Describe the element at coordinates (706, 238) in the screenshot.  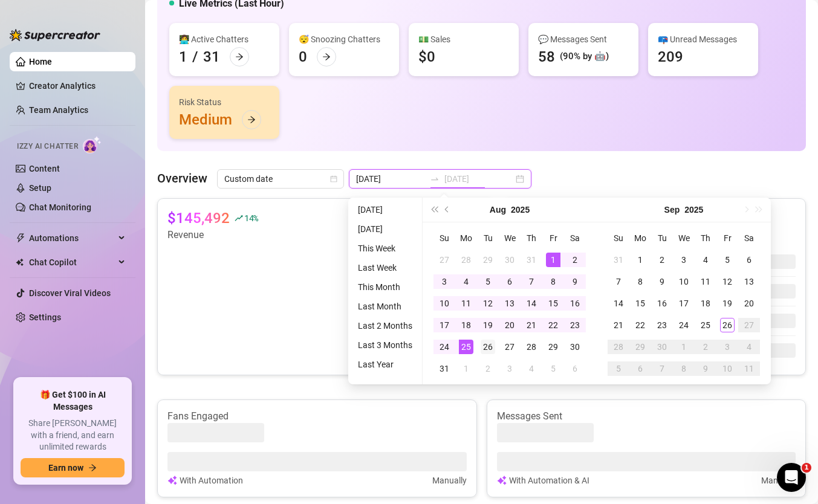
I see `th: Th` at that location.